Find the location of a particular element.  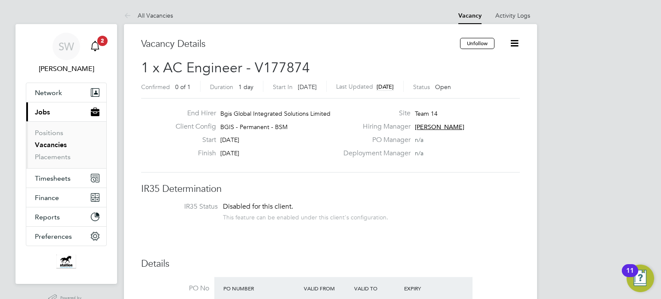

h3: Vacancy Details is located at coordinates (300, 44).